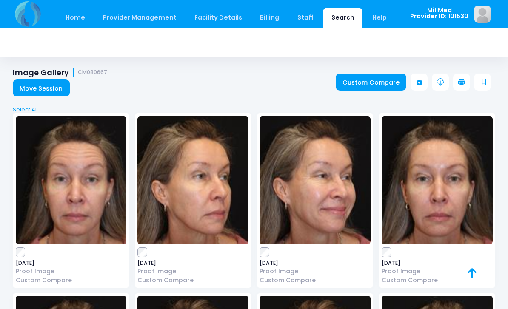  Describe the element at coordinates (75, 17) in the screenshot. I see `a: Home` at that location.